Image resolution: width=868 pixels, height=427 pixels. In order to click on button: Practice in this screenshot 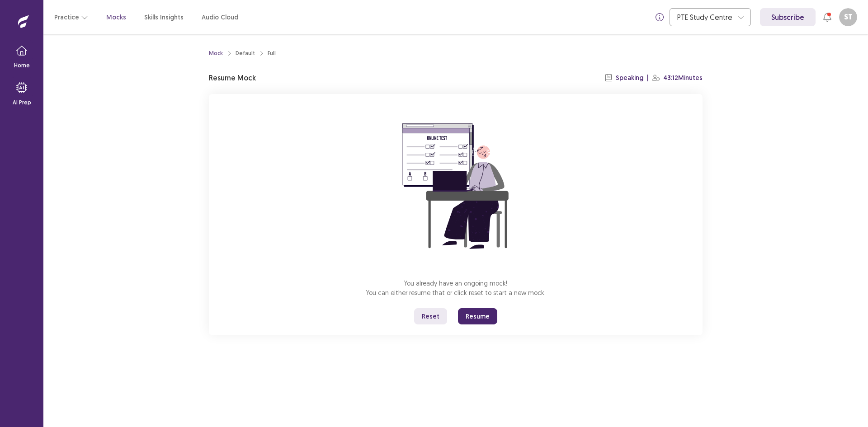, I will do `click(71, 17)`.